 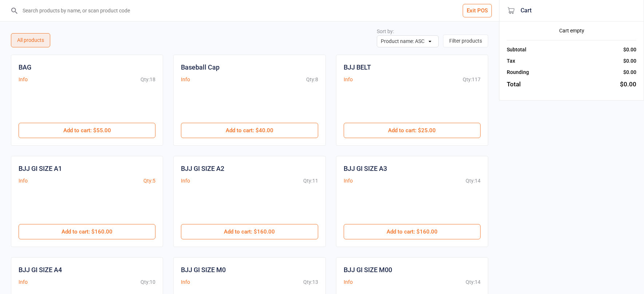 What do you see at coordinates (250, 130) in the screenshot?
I see `button: Add to cart: $40.00` at bounding box center [250, 130].